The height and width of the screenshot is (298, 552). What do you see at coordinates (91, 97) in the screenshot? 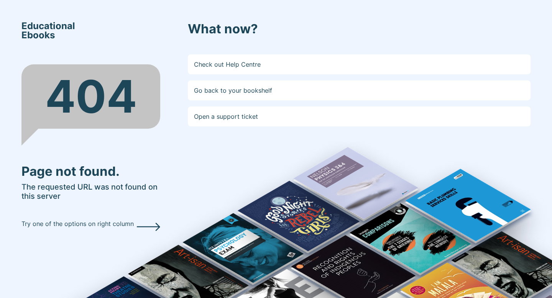
I see `div: 404` at bounding box center [91, 97].